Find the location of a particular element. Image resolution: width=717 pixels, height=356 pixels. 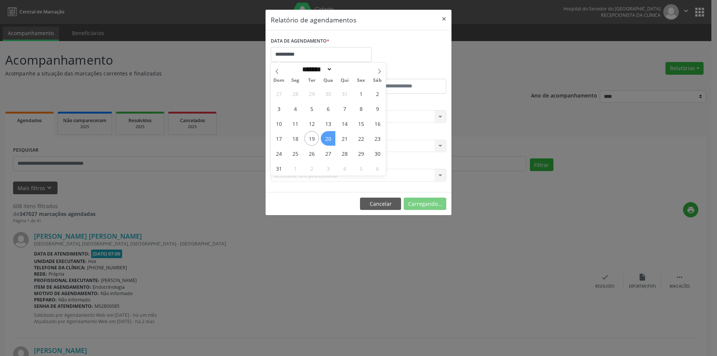

span: Qua is located at coordinates (328, 80).